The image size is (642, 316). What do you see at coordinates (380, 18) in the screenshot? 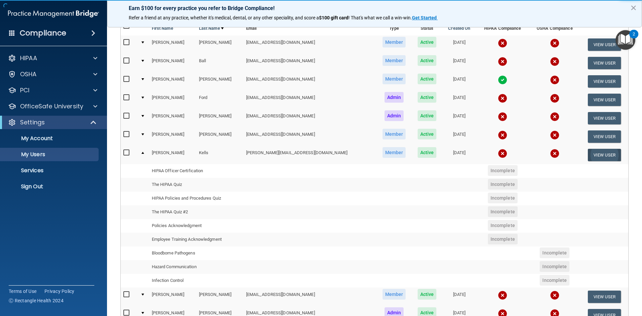
I see `span: ! That's what we call a win-win.` at bounding box center [380, 18].